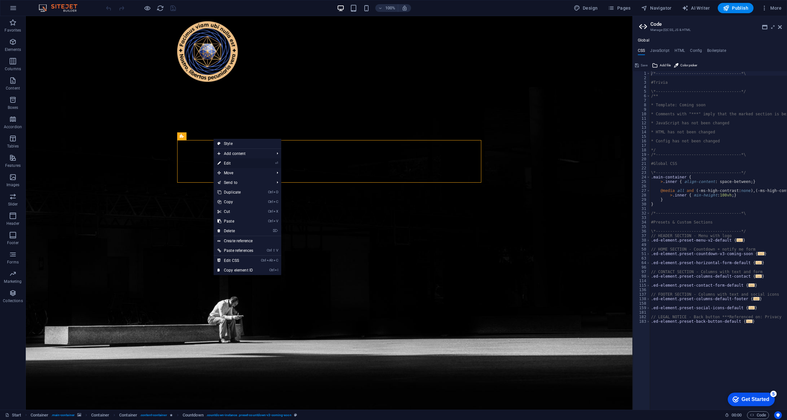 The width and height of the screenshot is (787, 420). I want to click on div: 51, so click(642, 254).